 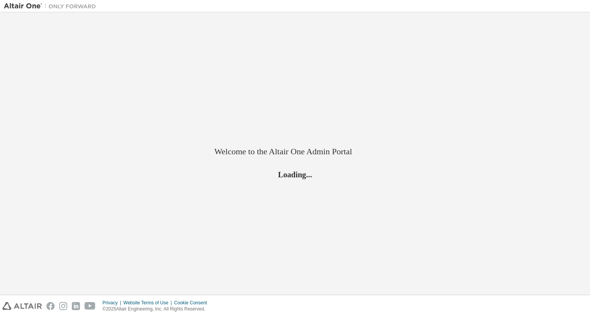 I want to click on img: facebook.svg, so click(x=50, y=306).